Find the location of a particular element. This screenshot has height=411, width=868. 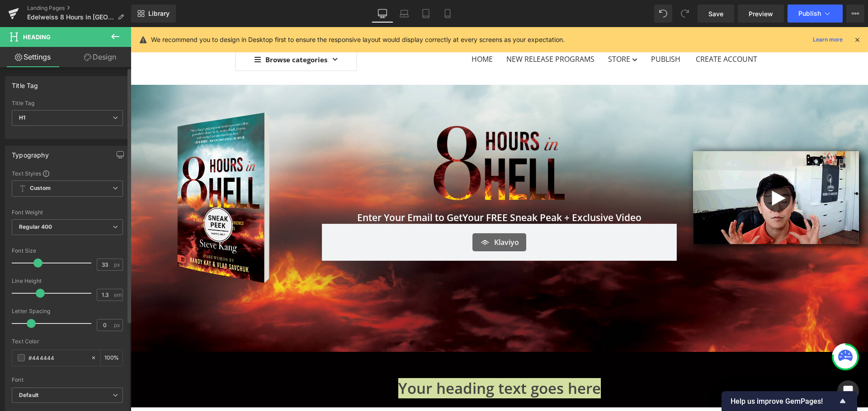

b: H1 is located at coordinates (22, 117).